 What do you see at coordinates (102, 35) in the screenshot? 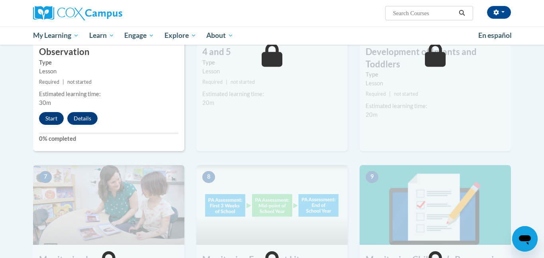
I see `span: Learn` at bounding box center [102, 35].